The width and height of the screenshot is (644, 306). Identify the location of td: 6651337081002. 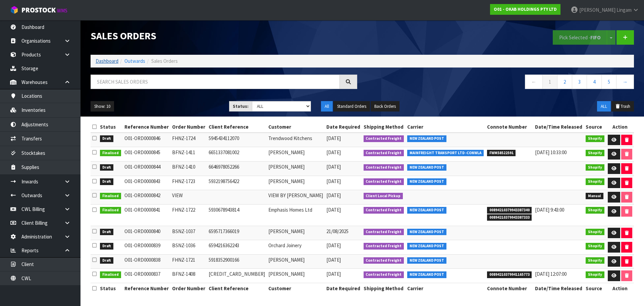
(236, 154).